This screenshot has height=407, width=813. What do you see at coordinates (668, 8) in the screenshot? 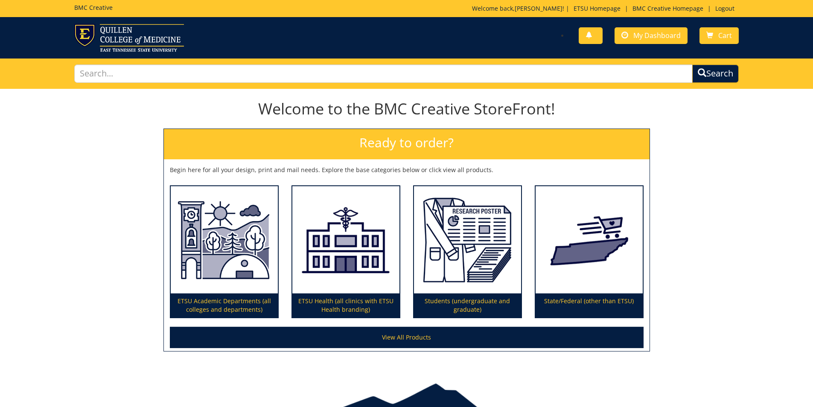
I see `a: BMC Creative Homepage` at bounding box center [668, 8].